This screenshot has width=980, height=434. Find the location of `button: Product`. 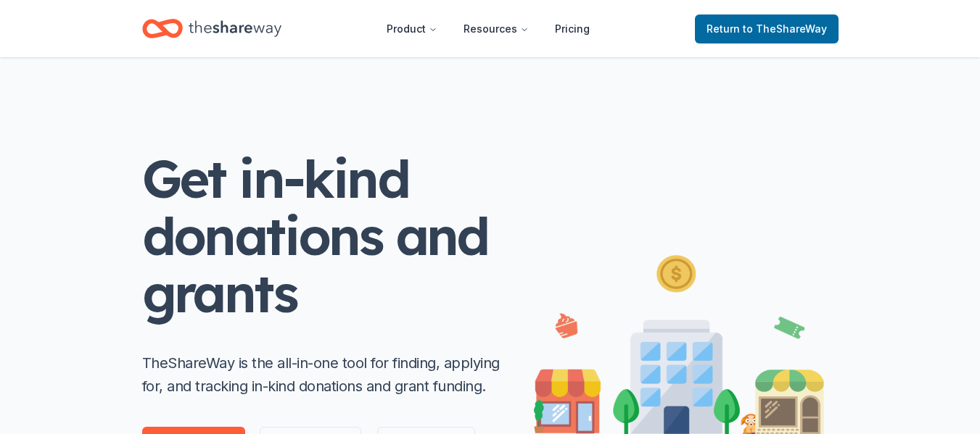

button: Product is located at coordinates (412, 29).